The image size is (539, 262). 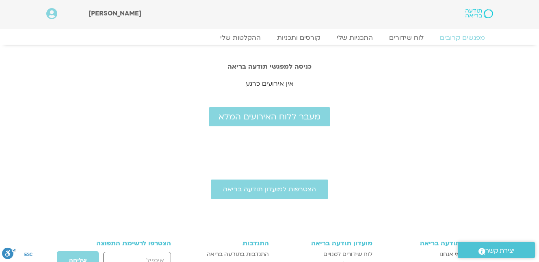 What do you see at coordinates (269, 117) in the screenshot?
I see `span: מעבר ללוח האירועים המלא` at bounding box center [269, 117].